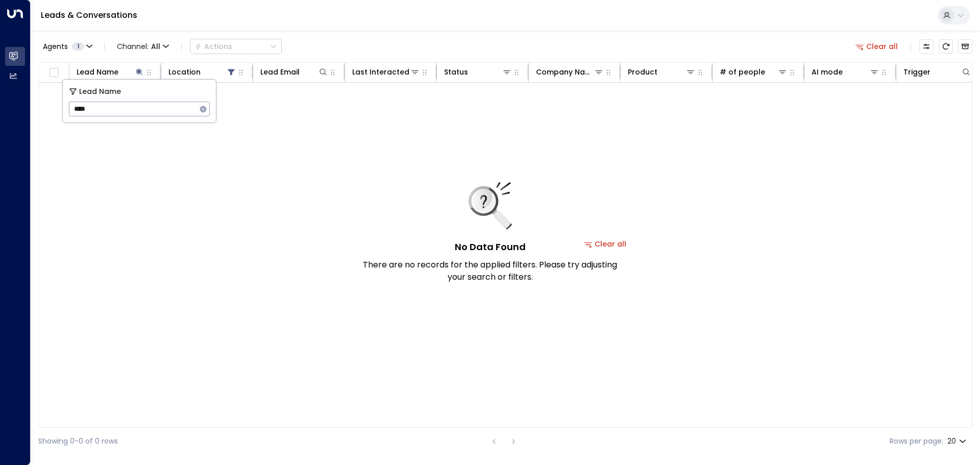 The height and width of the screenshot is (465, 980). Describe the element at coordinates (89, 15) in the screenshot. I see `a: Leads & Conversations` at that location.